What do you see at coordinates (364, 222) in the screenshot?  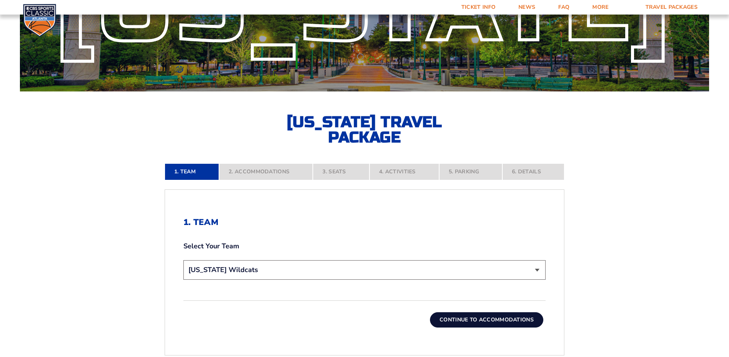 I see `h2: 1. Team` at bounding box center [364, 222].